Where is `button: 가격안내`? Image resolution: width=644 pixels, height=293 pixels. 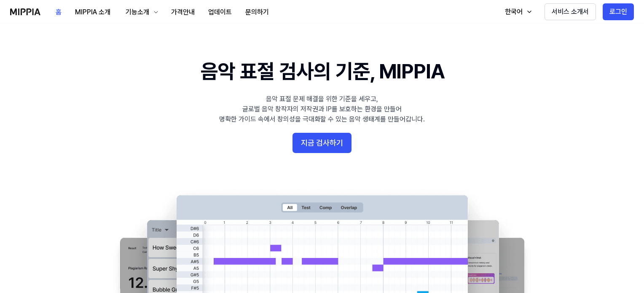
button: 가격안내 is located at coordinates (183, 12).